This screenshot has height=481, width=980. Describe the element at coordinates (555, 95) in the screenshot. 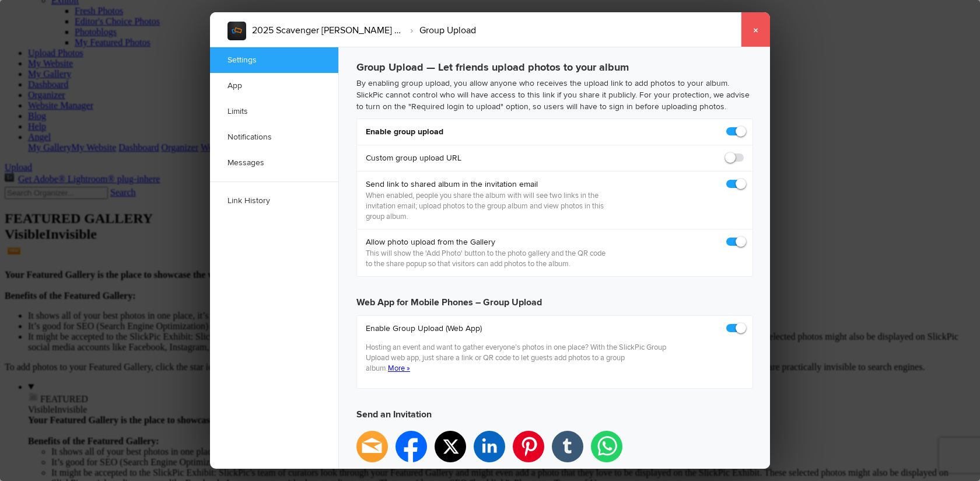

I see `p: By enabling group upload, you allow anyone who receives the upload link to add photos to your alb...` at that location.